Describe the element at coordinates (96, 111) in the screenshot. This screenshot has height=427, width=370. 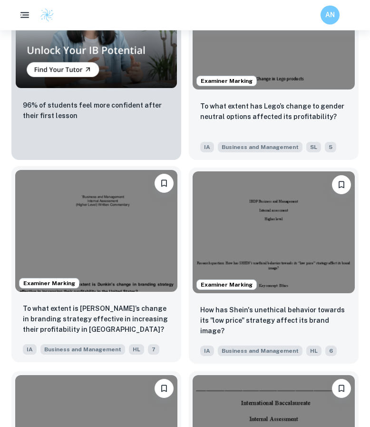
I see `p: 96% of students feel more confident after their first lesson` at that location.